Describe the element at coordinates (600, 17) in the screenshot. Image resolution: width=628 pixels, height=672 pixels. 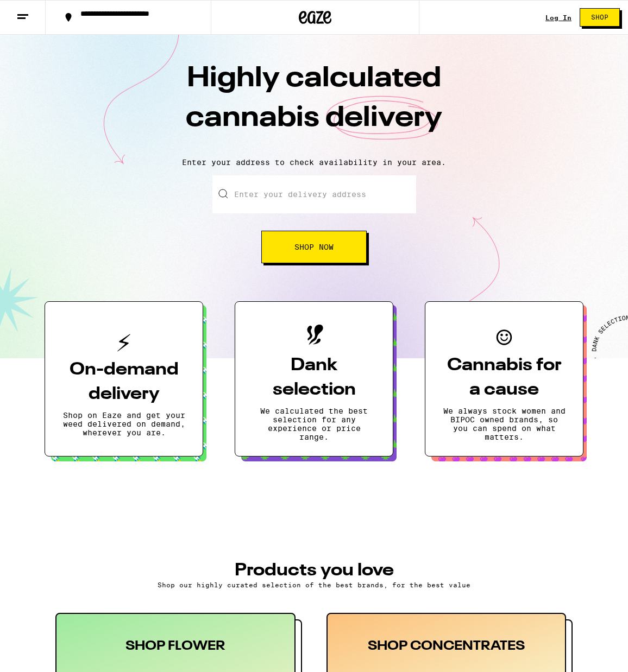
I see `span: Shop` at that location.